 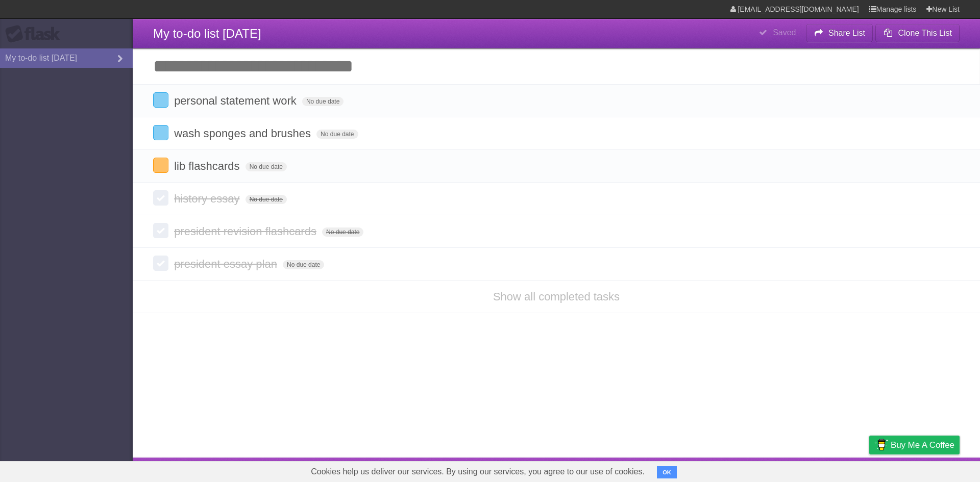 What do you see at coordinates (788, 470) in the screenshot?
I see `a: Developers` at bounding box center [788, 470].